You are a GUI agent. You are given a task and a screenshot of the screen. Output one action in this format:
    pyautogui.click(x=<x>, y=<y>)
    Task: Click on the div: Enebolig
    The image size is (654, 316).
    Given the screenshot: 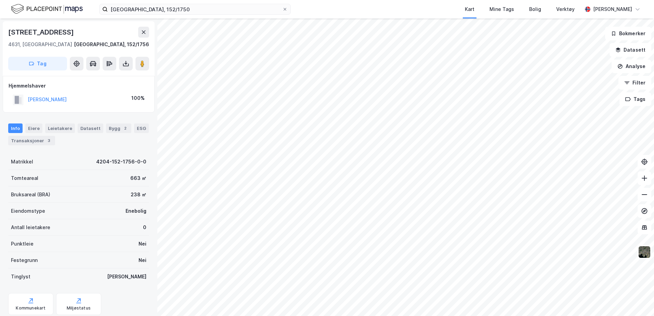 What is the action you would take?
    pyautogui.click(x=136, y=211)
    